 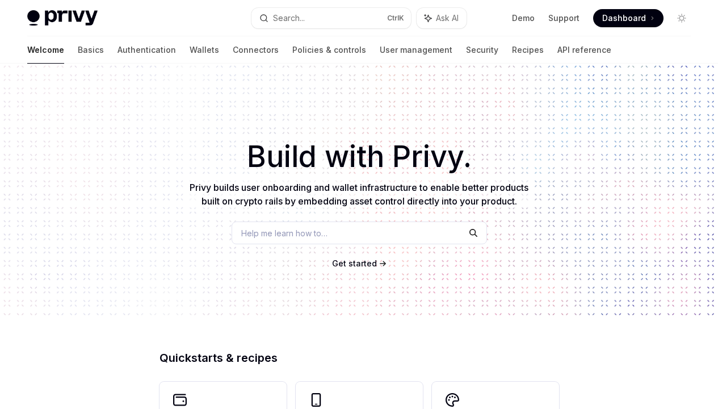 What do you see at coordinates (682, 18) in the screenshot?
I see `button: Toggle dark mode` at bounding box center [682, 18].